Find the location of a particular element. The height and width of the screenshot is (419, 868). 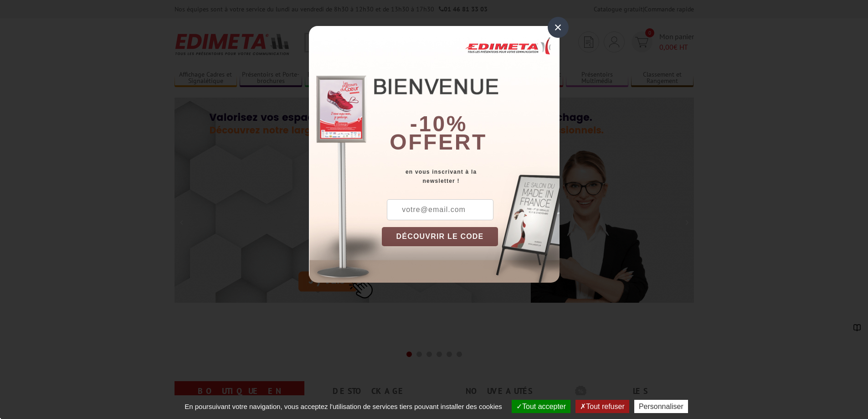

button: Tout refuser is located at coordinates (602, 406).